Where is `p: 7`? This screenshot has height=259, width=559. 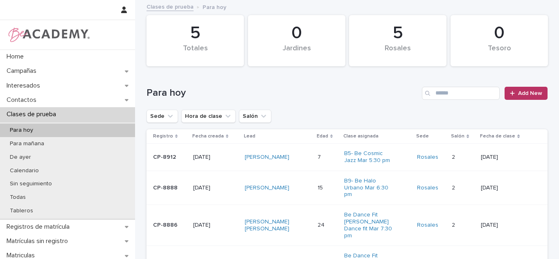
p: 7 is located at coordinates (320, 156).